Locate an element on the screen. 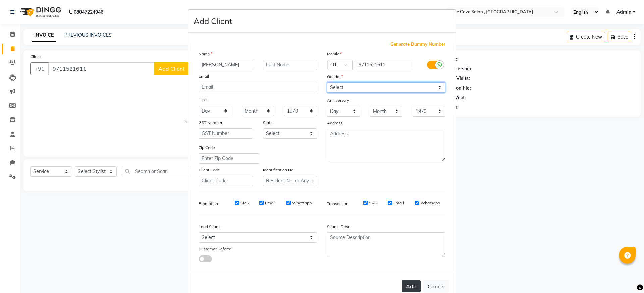  label: Customer Referral is located at coordinates (215, 249).